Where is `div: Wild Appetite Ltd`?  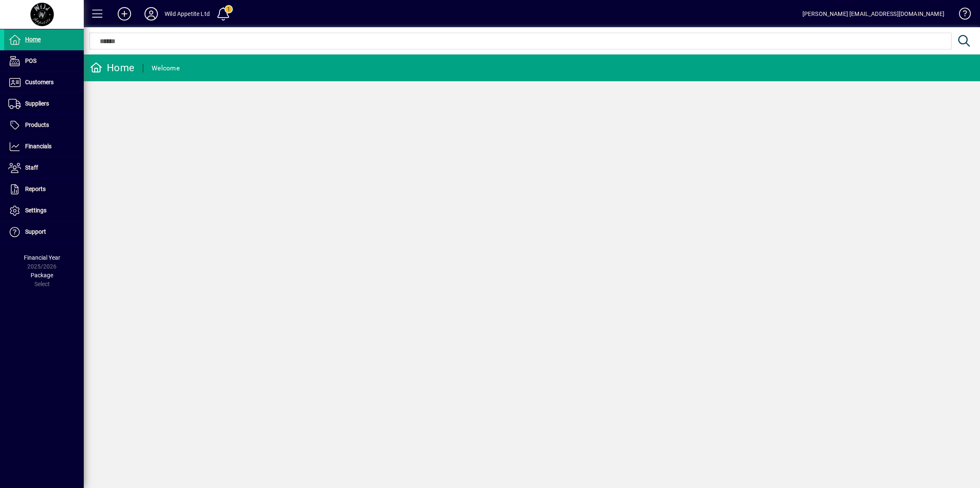 div: Wild Appetite Ltd is located at coordinates (187, 14).